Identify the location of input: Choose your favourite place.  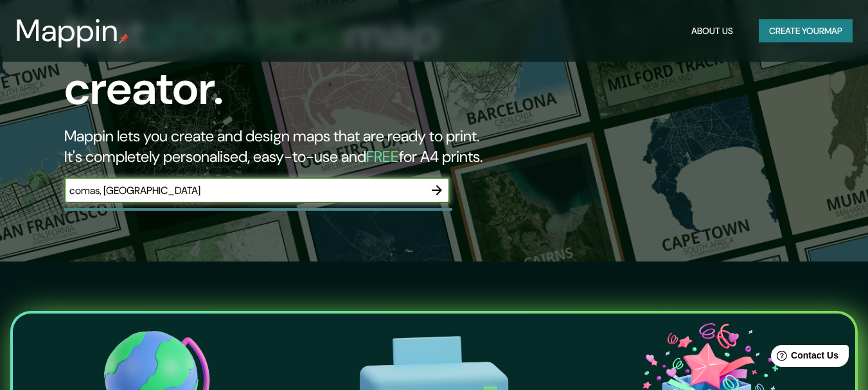
(244, 190).